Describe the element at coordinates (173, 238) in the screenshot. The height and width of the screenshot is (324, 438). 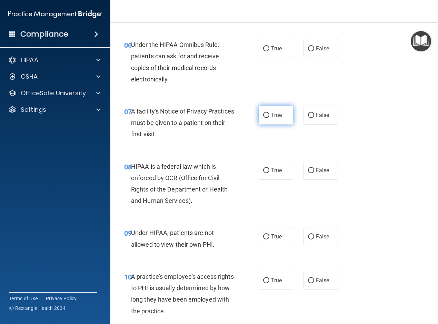
I see `span: Under HIPAA, patients are not allowed to view their own PHI.` at that location.